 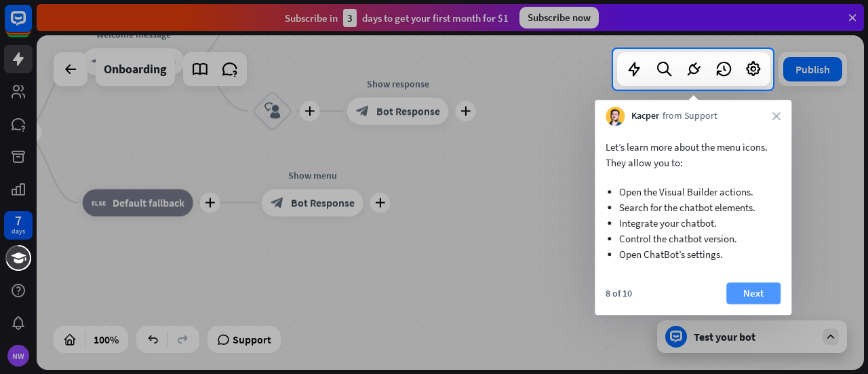 What do you see at coordinates (692, 254) in the screenshot?
I see `li: Open ChatBot’s settings.` at bounding box center [692, 254].